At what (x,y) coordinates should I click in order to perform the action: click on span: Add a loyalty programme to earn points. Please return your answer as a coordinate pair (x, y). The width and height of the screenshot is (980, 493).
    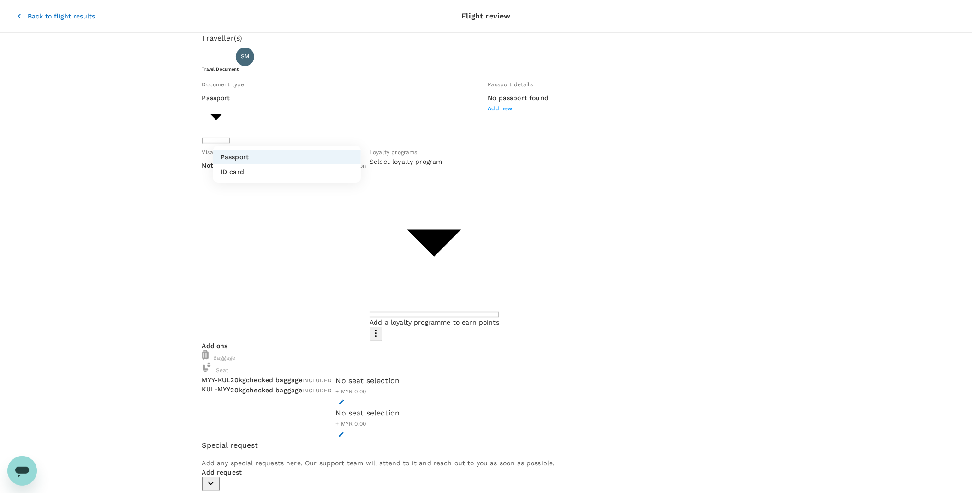
    Looking at the image, I should click on (435, 322).